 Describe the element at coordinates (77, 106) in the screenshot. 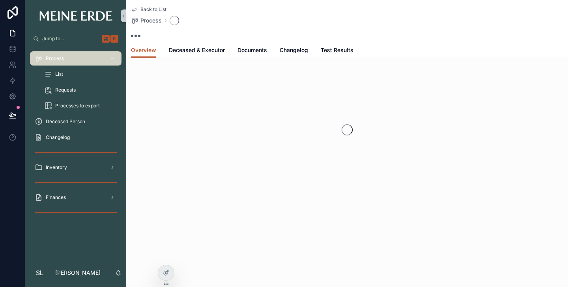

I see `span: Processes to export` at that location.